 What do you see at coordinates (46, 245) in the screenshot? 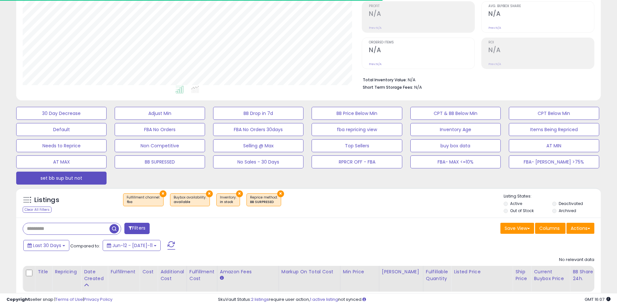
I see `button: Last 30 Days` at bounding box center [46, 245].